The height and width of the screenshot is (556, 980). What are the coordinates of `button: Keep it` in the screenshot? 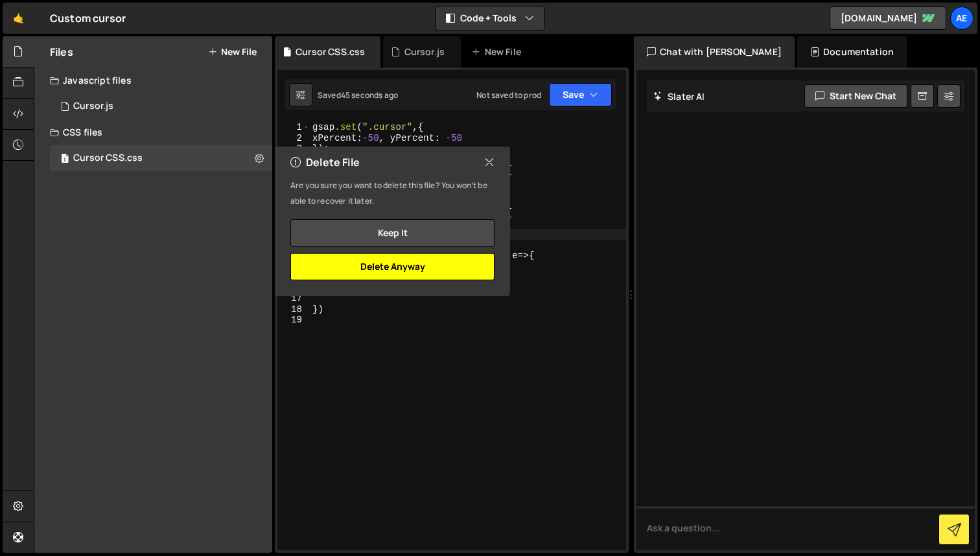 It's located at (392, 233).